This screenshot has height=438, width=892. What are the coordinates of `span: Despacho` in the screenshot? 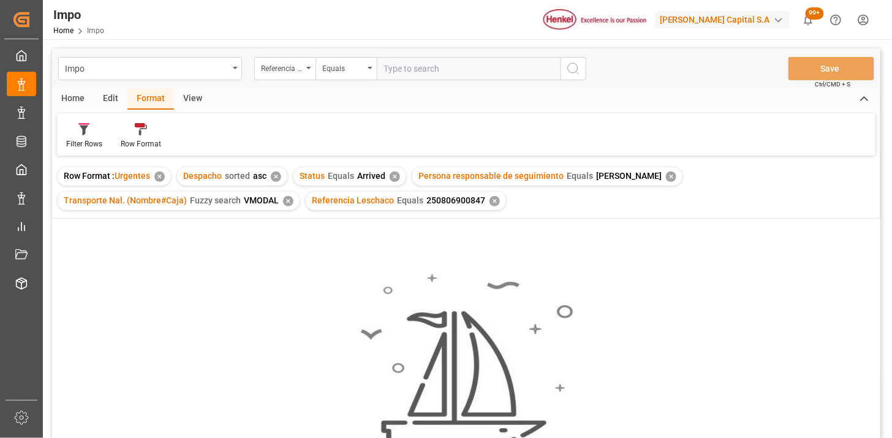 It's located at (202, 176).